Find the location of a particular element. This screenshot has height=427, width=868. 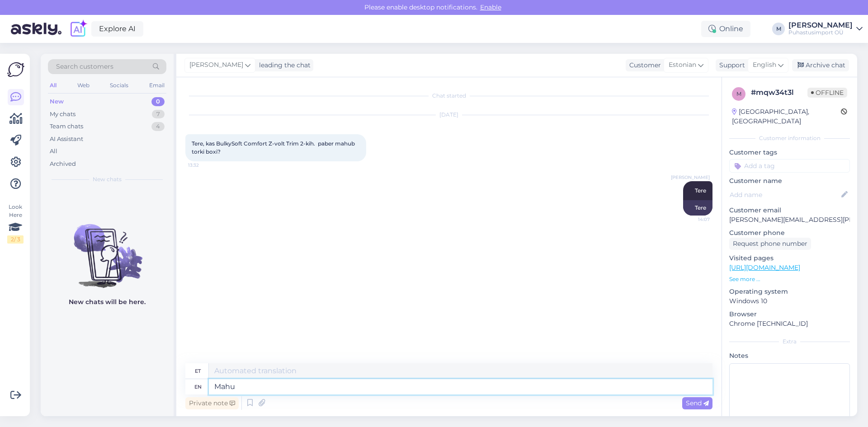

p: Operating system is located at coordinates (790, 291).